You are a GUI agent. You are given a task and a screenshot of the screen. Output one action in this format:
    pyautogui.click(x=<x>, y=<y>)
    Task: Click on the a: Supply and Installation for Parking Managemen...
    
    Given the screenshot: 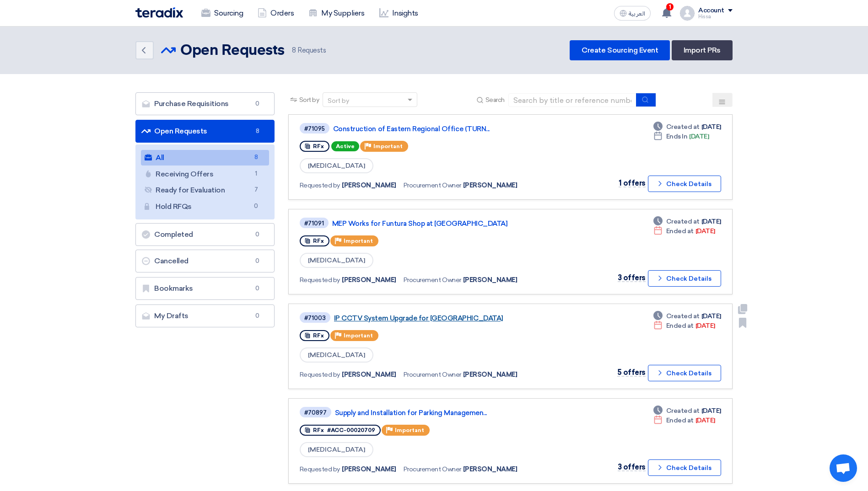 What is the action you would take?
    pyautogui.click(x=449, y=413)
    